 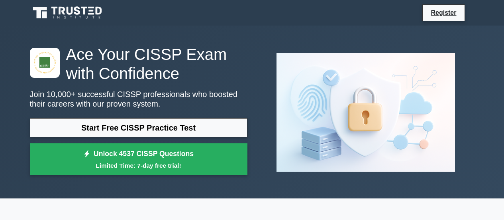 What do you see at coordinates (366, 112) in the screenshot?
I see `img: CISSP Preview` at bounding box center [366, 112].